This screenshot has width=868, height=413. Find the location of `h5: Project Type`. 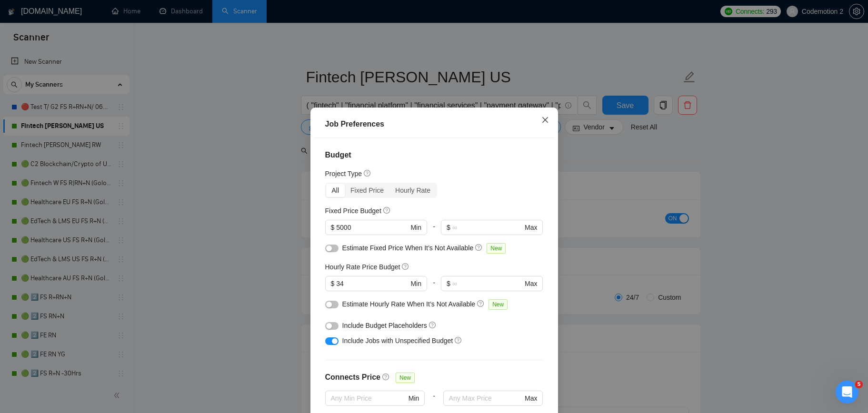

h5: Project Type is located at coordinates (344, 174).